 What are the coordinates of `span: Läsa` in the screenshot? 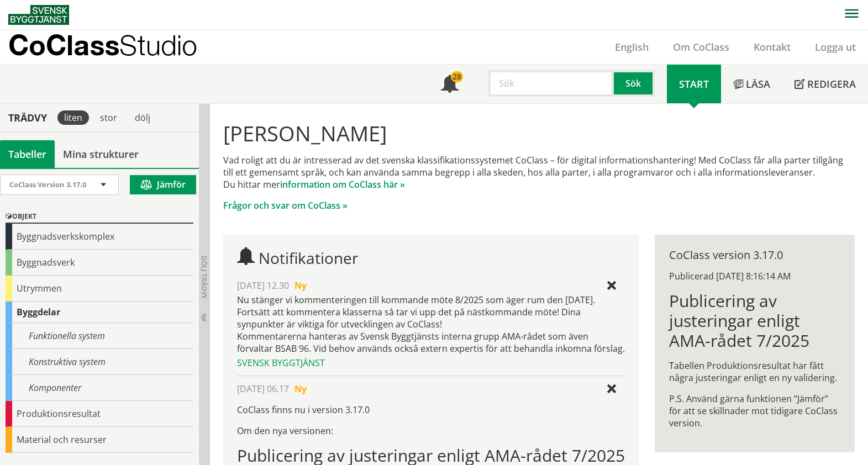 It's located at (758, 84).